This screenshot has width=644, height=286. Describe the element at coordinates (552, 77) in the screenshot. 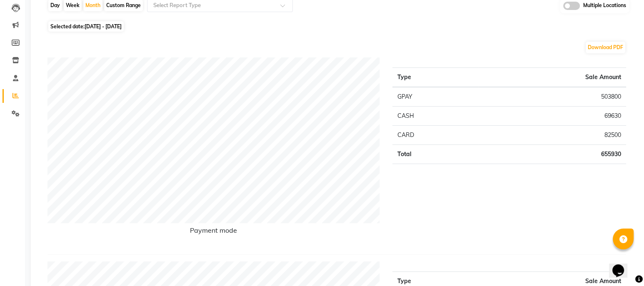

I see `th: Sale Amount` at that location.